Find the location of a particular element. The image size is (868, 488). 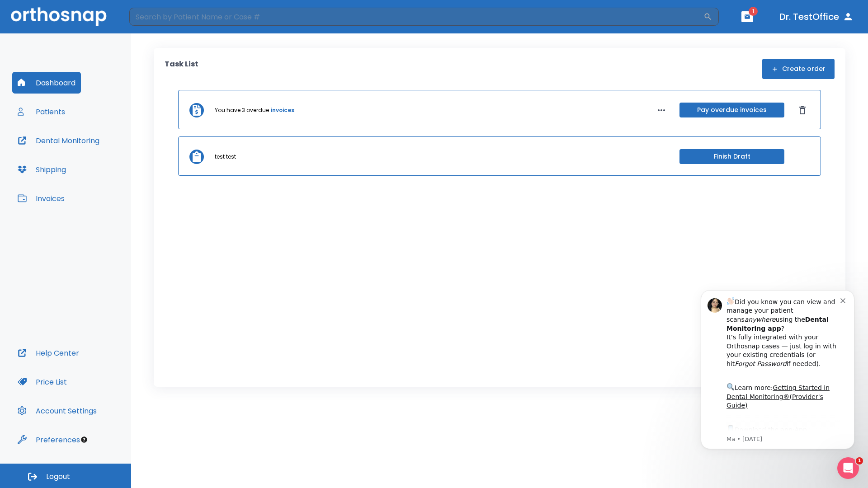

p: Message from Ma, sent 10w ago is located at coordinates (97, 160).